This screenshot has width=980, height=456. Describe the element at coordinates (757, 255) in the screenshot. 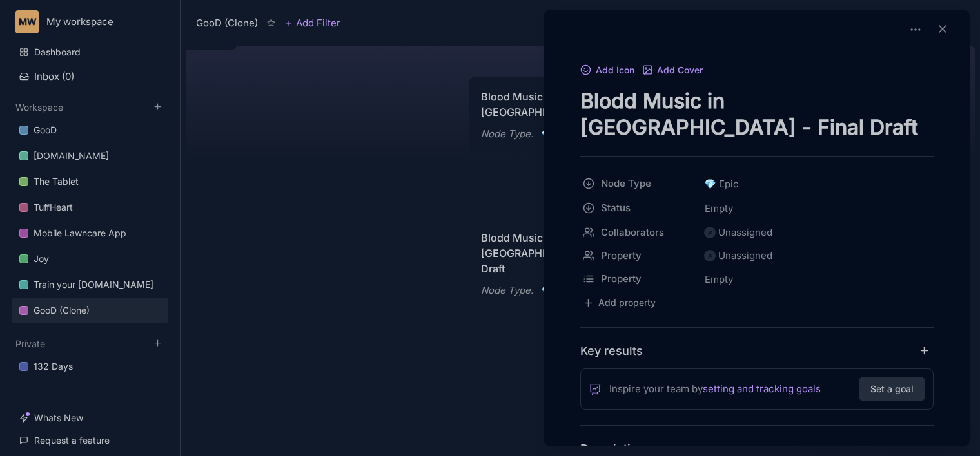

I see `div: PropertyUnassigned` at that location.